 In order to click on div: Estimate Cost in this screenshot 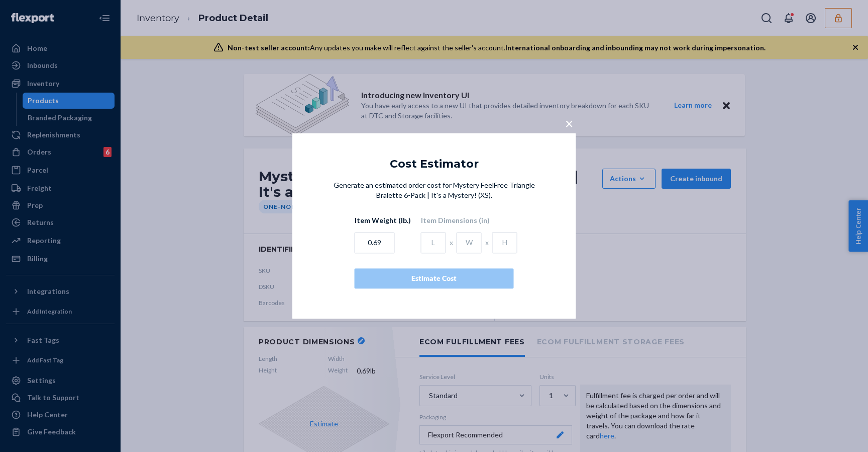, I will do `click(434, 279)`.